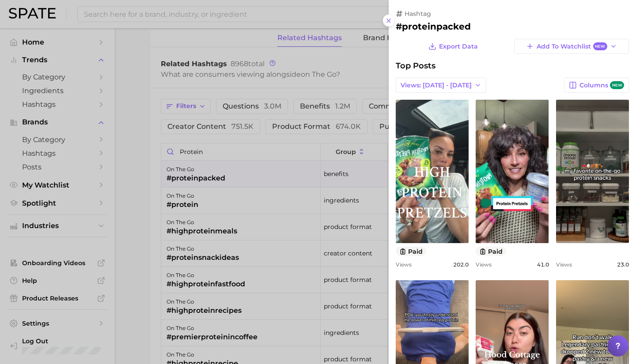 This screenshot has width=636, height=364. What do you see at coordinates (543, 264) in the screenshot?
I see `span: 41.0` at bounding box center [543, 264].